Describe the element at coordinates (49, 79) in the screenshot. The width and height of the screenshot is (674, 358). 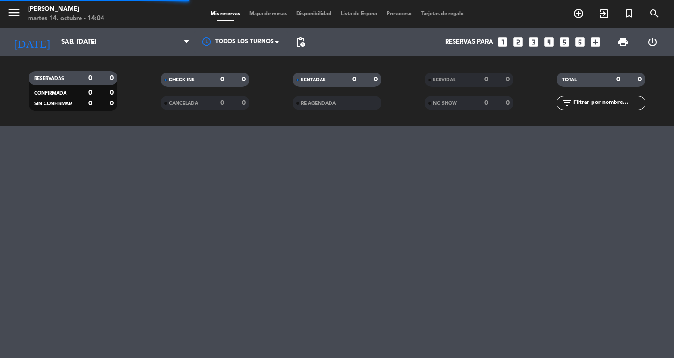
I see `span: RESERVADAS` at that location.